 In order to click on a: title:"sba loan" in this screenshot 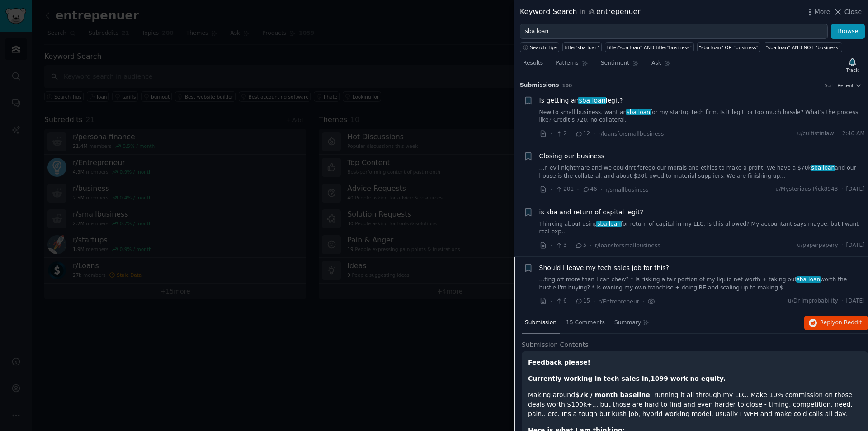, I will do `click(582, 47)`.